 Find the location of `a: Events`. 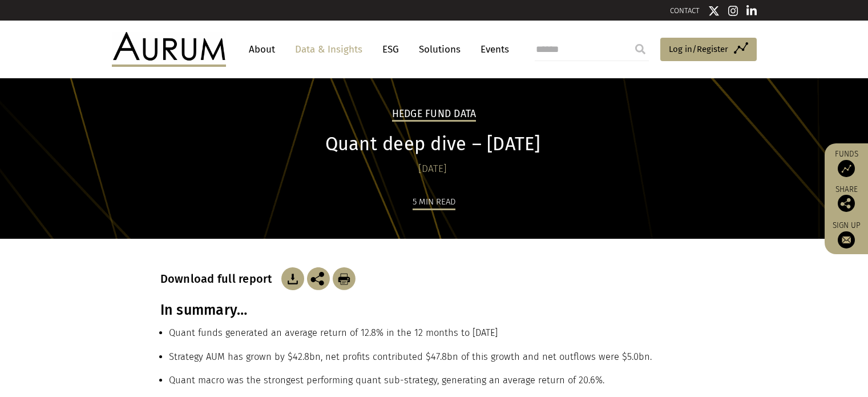

a: Events is located at coordinates (492, 49).